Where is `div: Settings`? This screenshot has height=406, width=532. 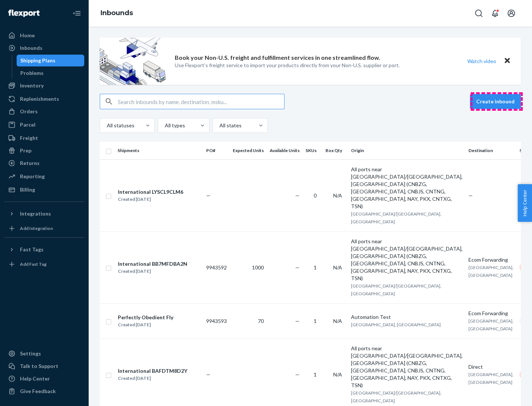
div: Settings is located at coordinates (30, 353).